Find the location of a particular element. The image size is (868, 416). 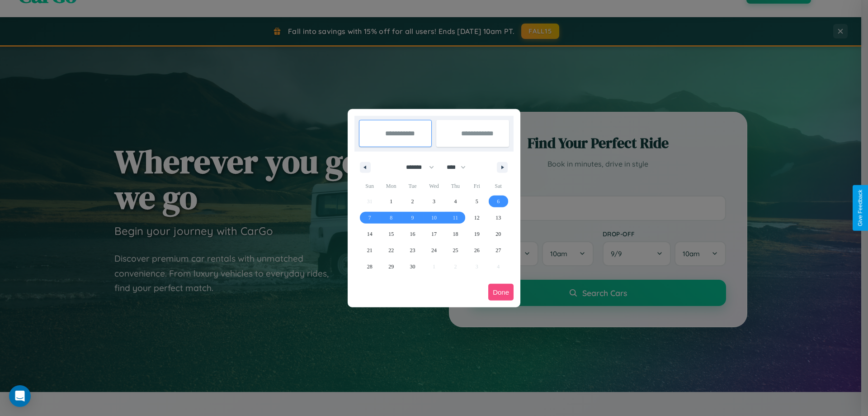

button: 19 is located at coordinates (476, 234).